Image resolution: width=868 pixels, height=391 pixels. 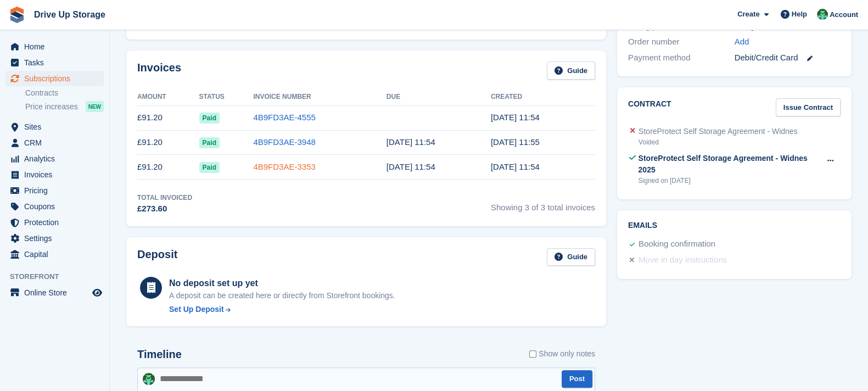 I want to click on th: Amount, so click(x=168, y=98).